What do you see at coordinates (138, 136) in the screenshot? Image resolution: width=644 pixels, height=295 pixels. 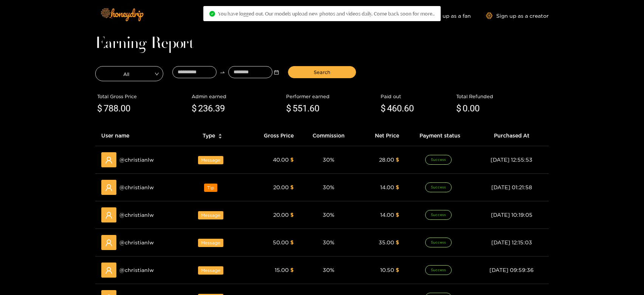 I see `th: User name` at bounding box center [138, 136].